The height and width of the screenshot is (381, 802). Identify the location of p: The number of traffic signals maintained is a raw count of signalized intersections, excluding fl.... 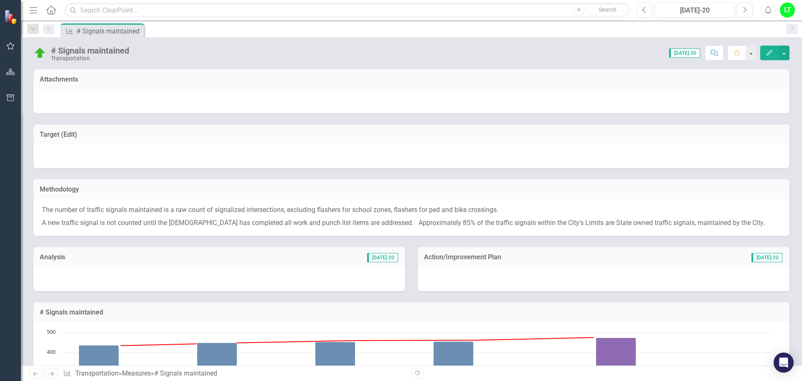
(412, 211).